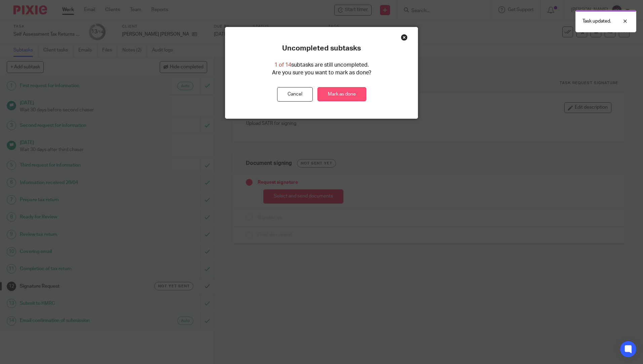 The height and width of the screenshot is (364, 643). Describe the element at coordinates (295, 94) in the screenshot. I see `button: Cancel` at that location.